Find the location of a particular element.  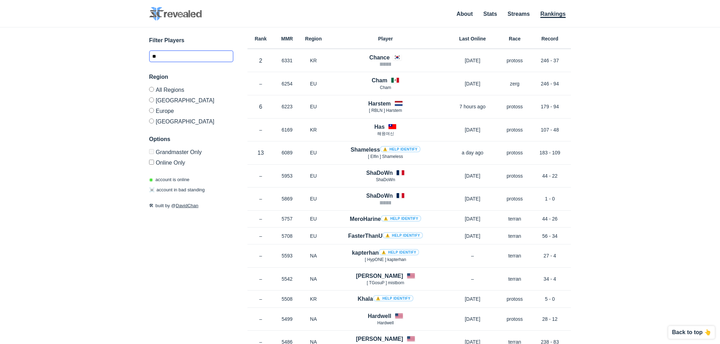

p: a day ago is located at coordinates (473, 153).